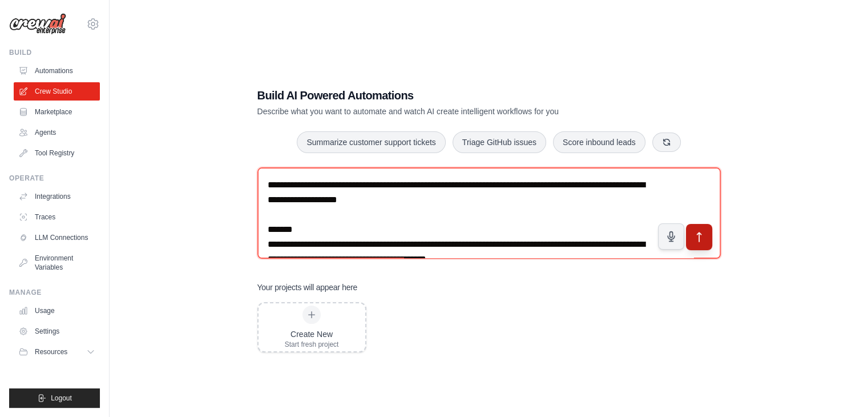 This screenshot has height=417, width=868. What do you see at coordinates (57, 153) in the screenshot?
I see `a: Tool Registry` at bounding box center [57, 153].